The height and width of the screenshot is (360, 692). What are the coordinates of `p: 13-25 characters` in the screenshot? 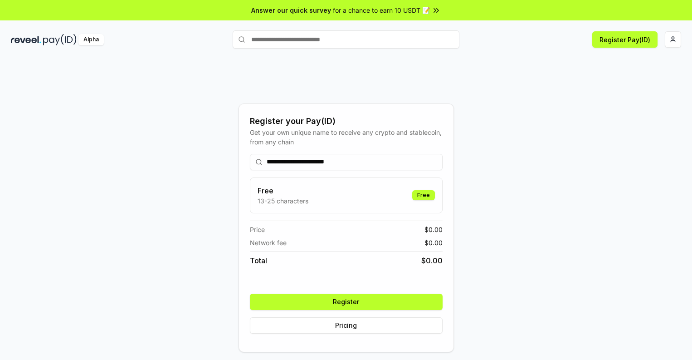 It's located at (283, 200).